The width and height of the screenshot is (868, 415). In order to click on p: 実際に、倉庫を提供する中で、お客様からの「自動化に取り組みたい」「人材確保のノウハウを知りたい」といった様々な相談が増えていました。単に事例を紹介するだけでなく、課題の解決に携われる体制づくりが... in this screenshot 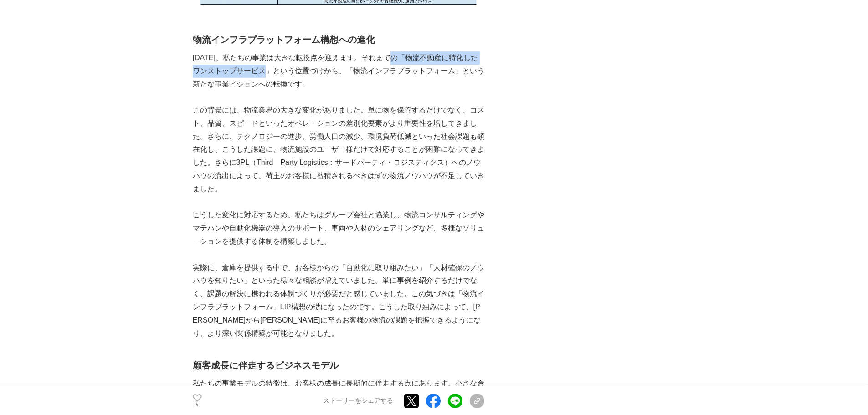, I will do `click(338, 300)`.